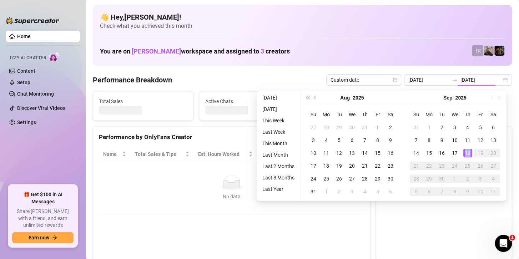 This screenshot has width=519, height=259. What do you see at coordinates (335, 154) in the screenshot?
I see `th: Chat Conversion` at bounding box center [335, 154].